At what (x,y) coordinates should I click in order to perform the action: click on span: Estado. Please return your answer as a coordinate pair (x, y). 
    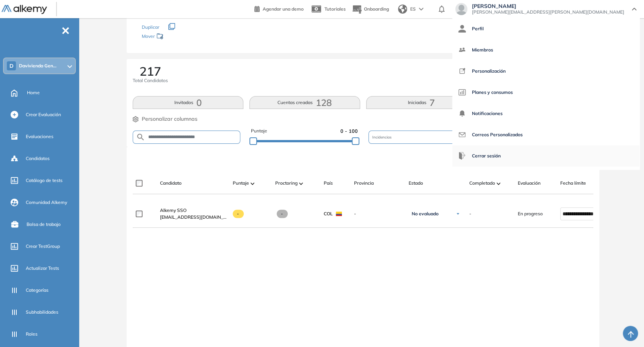
    Looking at the image, I should click on (416, 183).